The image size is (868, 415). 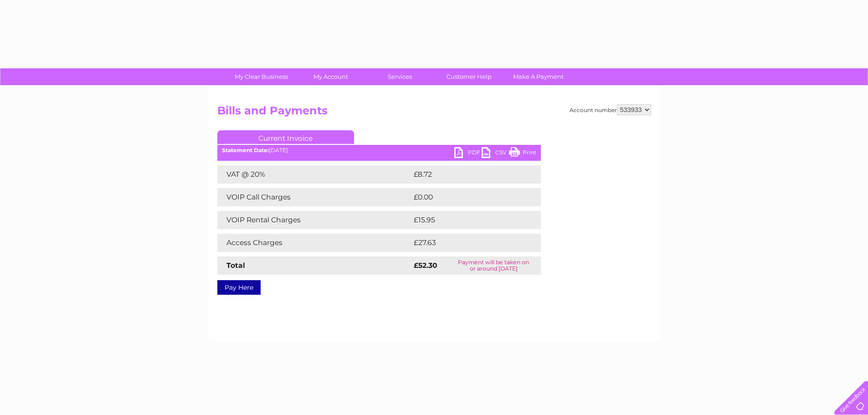 I want to click on td: VOIP Rental Charges, so click(x=314, y=219).